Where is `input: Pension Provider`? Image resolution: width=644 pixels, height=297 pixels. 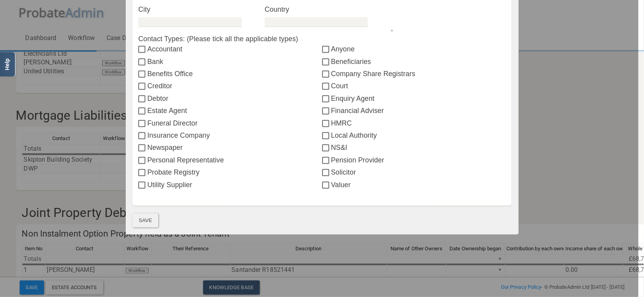 input: Pension Provider is located at coordinates (327, 161).